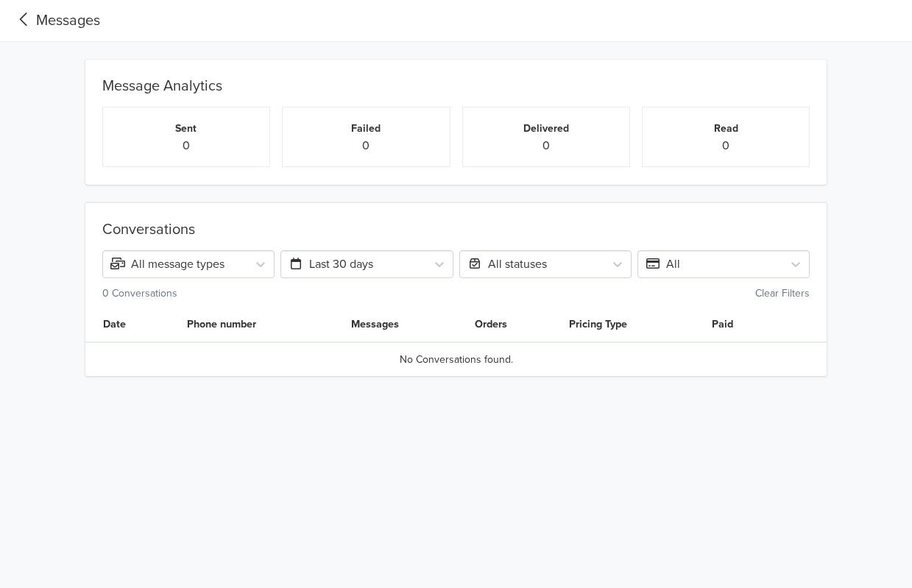  I want to click on span: Last 30 days, so click(330, 264).